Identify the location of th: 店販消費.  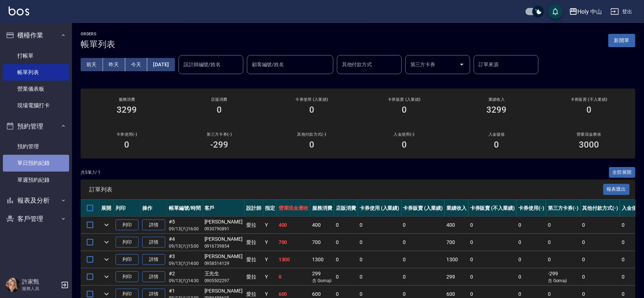
(346, 208).